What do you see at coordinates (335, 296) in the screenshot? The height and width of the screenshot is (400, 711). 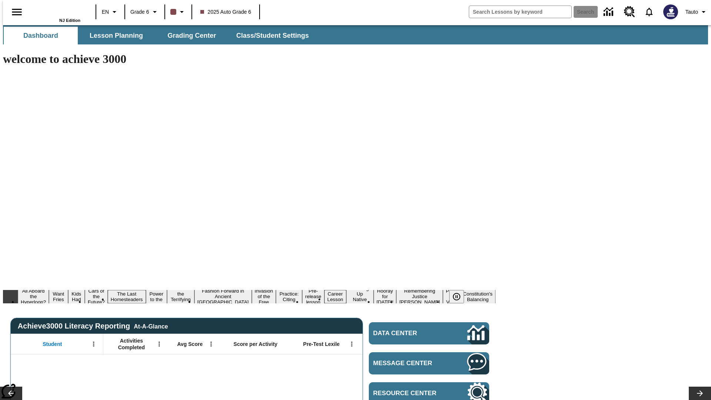 I see `button: Slide 12 Career Lesson` at bounding box center [335, 296].